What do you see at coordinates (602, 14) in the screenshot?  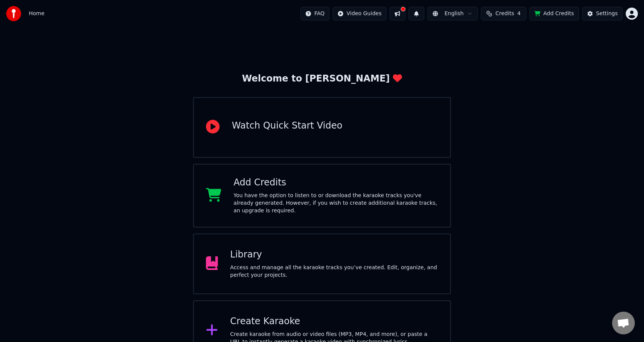 I see `button: Settings` at bounding box center [602, 14].